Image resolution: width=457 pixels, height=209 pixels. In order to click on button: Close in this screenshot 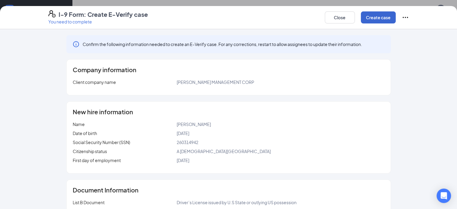, I will do `click(340, 17)`.